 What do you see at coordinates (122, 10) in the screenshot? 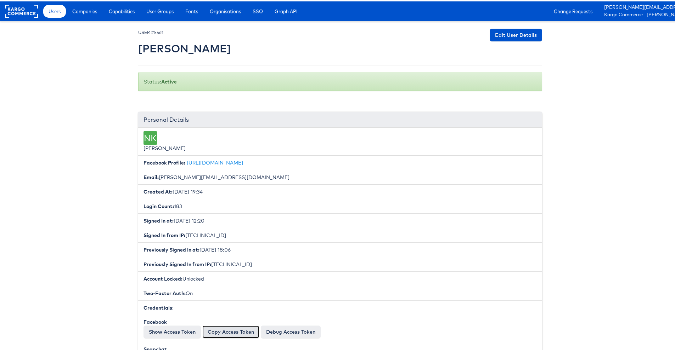
I see `a: Capabilities` at bounding box center [122, 10].